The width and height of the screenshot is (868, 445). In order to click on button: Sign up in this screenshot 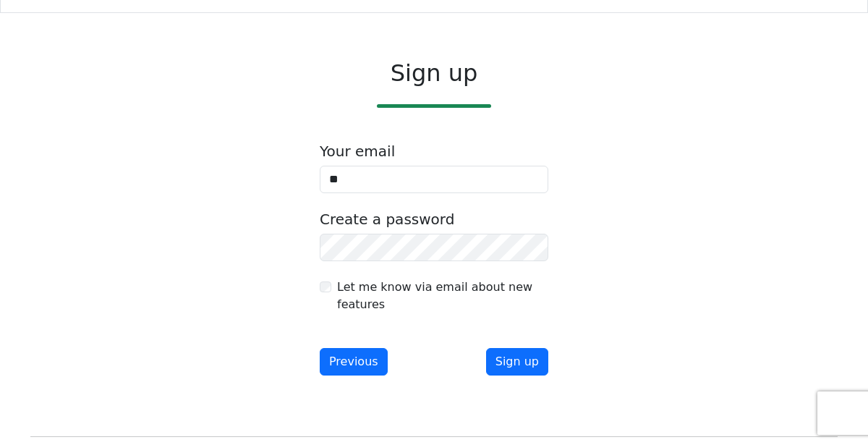, I will do `click(517, 362)`.